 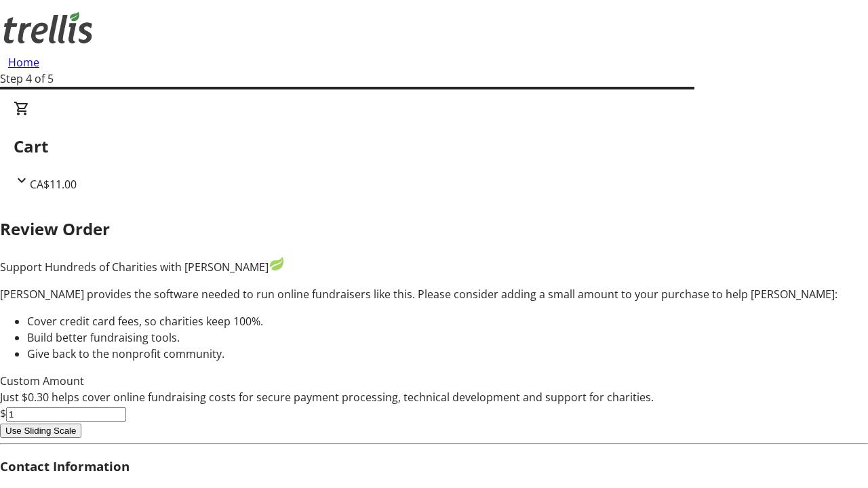 I want to click on div: CartCA$11.00, so click(x=434, y=146).